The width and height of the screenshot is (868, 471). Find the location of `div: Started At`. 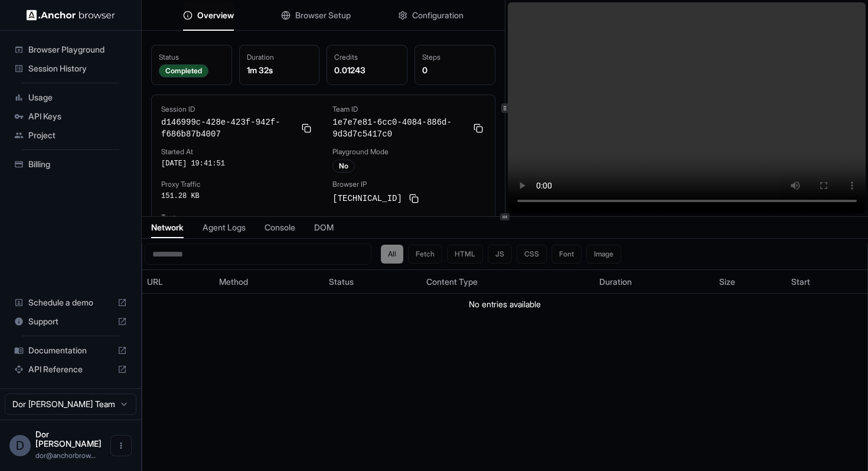

div: Started At is located at coordinates (237, 152).